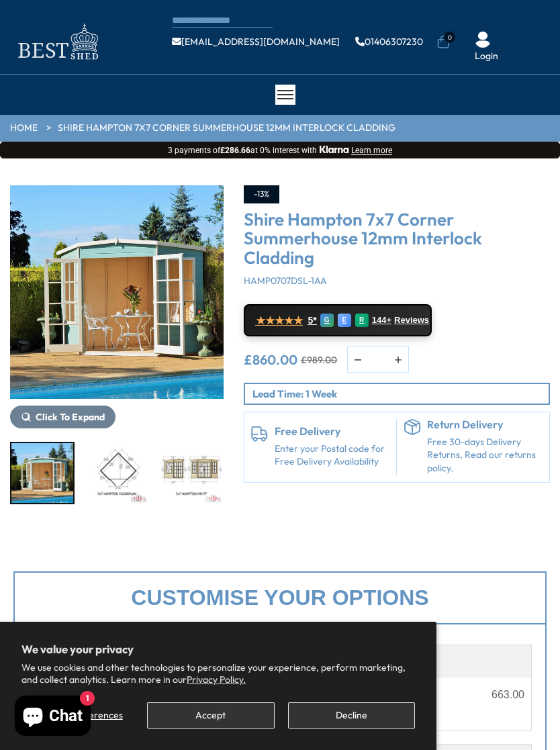 This screenshot has height=750, width=560. Describe the element at coordinates (42, 472) in the screenshot. I see `img: hampton7x7_18_ca35573d-77a4-4eed-aa86-a3f52935af11_200x200.jpg` at that location.